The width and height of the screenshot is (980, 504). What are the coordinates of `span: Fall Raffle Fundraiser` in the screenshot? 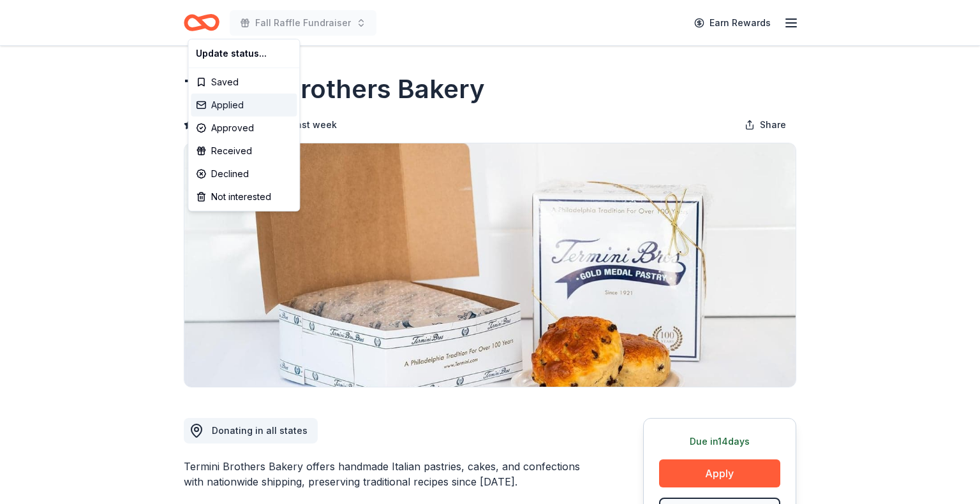 It's located at (303, 23).